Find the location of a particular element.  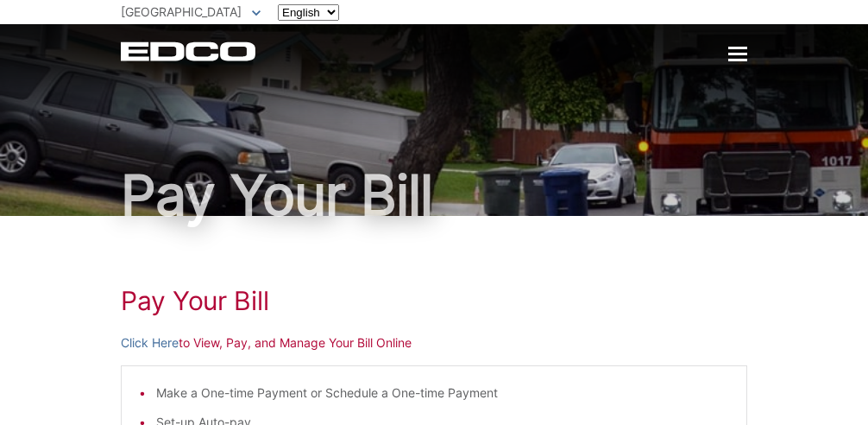

li: Make a One-time Payment or Schedule a One-time Payment is located at coordinates (442, 392).